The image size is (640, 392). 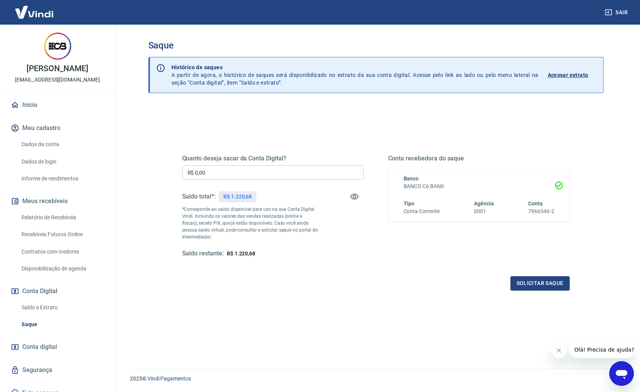 I want to click on h5: Saldo restante:, so click(x=203, y=253).